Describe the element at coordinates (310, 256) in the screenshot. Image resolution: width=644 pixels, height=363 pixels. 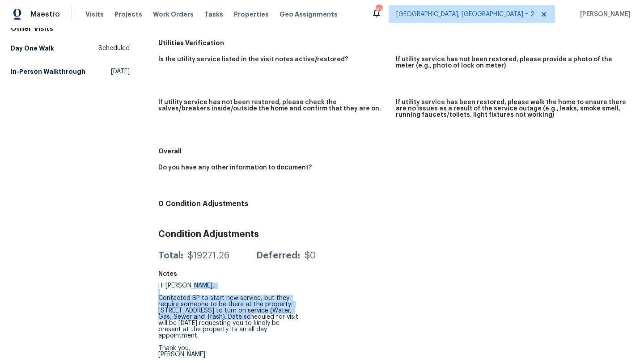
I see `div: $0` at that location.